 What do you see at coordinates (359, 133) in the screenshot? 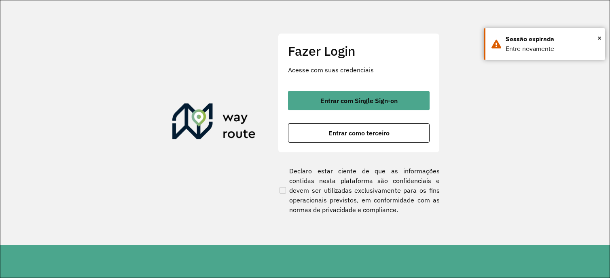
I see `span: Entrar como terceiro` at bounding box center [359, 133].